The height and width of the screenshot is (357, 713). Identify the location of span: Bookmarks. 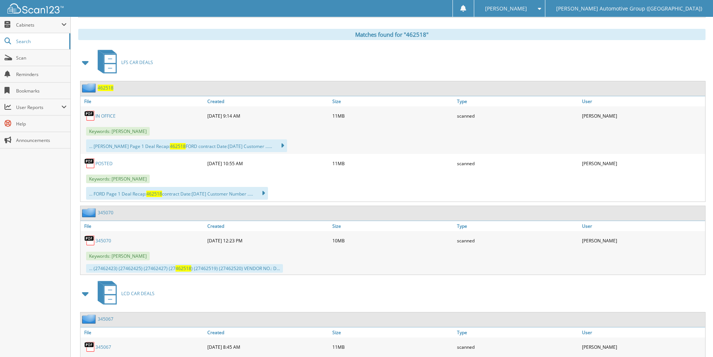
(41, 91).